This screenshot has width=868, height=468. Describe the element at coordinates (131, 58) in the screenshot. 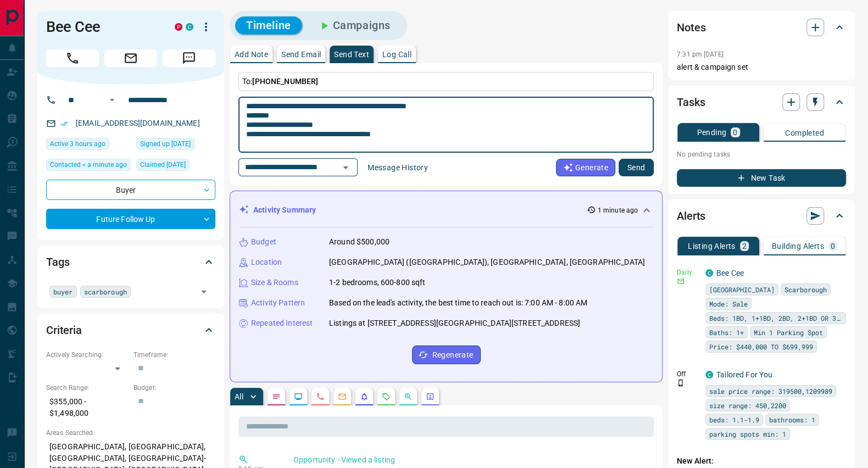

I see `span: Email` at that location.